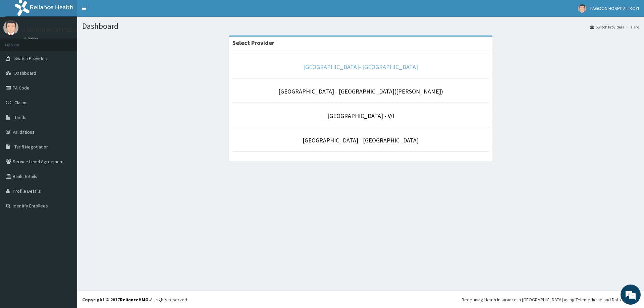 This screenshot has width=644, height=308. I want to click on a: Online, so click(31, 39).